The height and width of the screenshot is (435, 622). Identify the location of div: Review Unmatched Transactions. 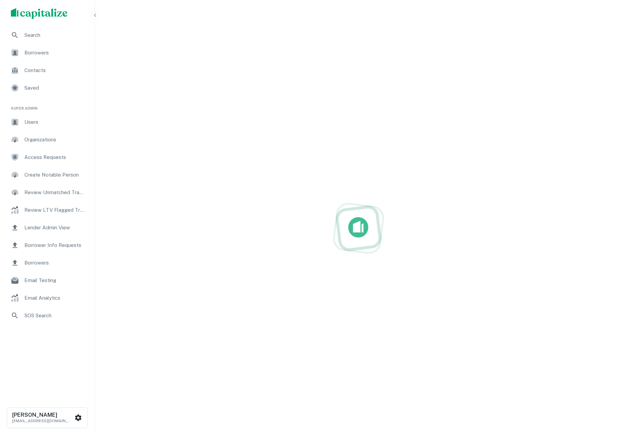
(47, 193).